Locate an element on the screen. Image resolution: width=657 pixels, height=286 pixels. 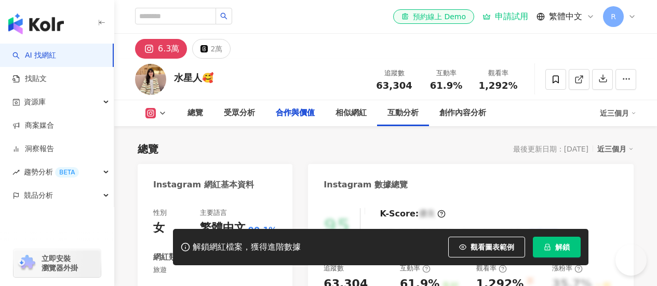
button: 6.3萬 is located at coordinates (161, 49).